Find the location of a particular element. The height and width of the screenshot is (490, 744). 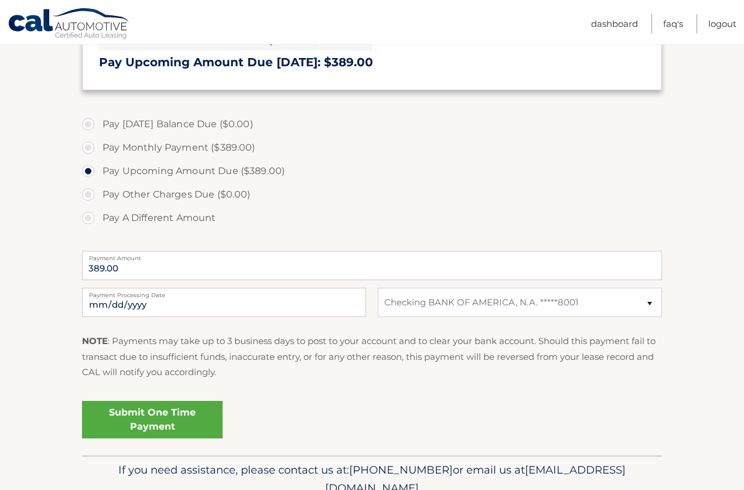

label: Pay Monthly Payment ($389.00) is located at coordinates (372, 148).